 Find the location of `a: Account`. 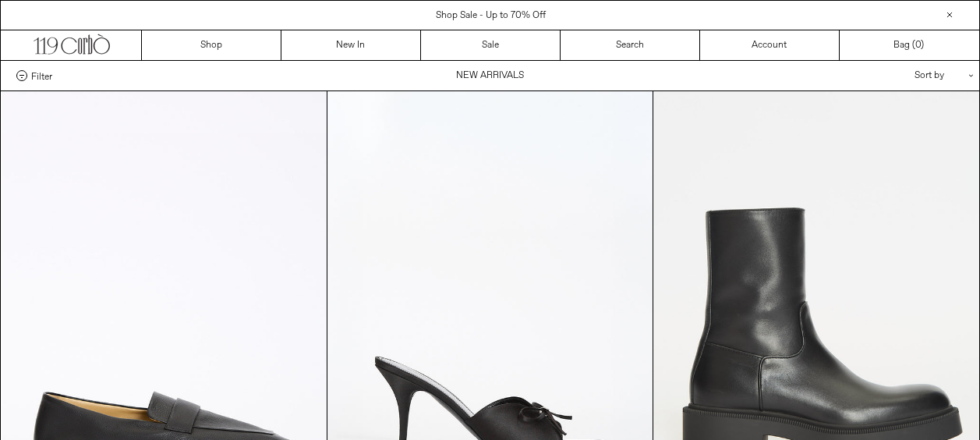

a: Account is located at coordinates (770, 46).